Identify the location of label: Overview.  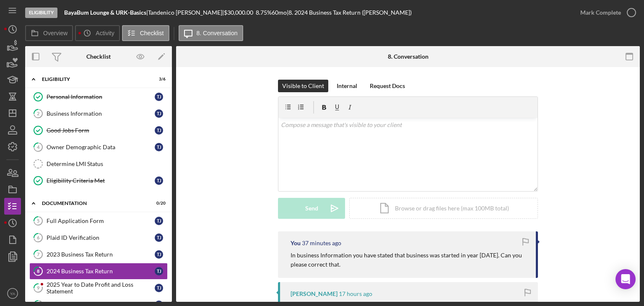
(56, 33).